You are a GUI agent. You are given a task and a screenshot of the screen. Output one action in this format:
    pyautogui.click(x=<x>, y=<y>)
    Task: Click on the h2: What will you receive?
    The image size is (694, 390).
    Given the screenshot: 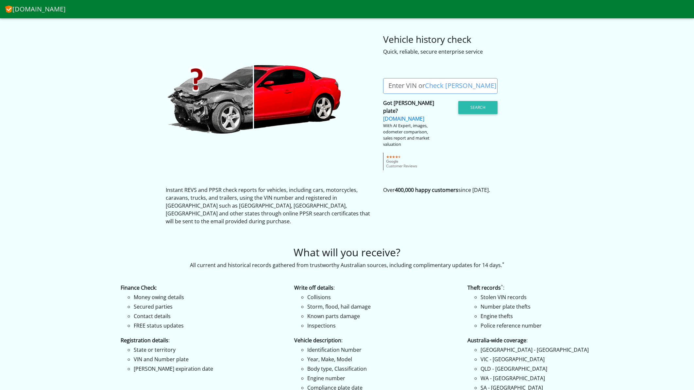 What is the action you would take?
    pyautogui.click(x=347, y=252)
    